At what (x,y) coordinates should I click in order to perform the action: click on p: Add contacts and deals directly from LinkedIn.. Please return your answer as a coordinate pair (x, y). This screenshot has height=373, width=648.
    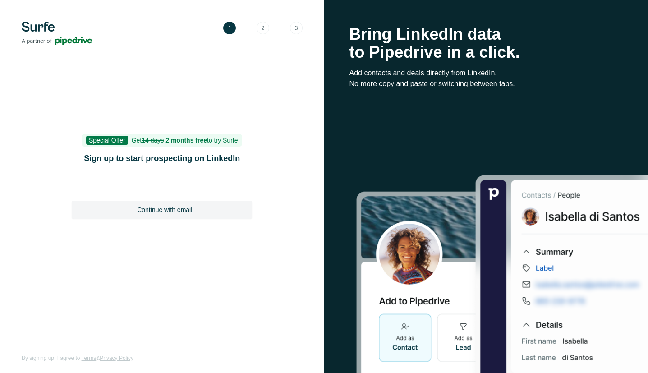
    Looking at the image, I should click on (486, 73).